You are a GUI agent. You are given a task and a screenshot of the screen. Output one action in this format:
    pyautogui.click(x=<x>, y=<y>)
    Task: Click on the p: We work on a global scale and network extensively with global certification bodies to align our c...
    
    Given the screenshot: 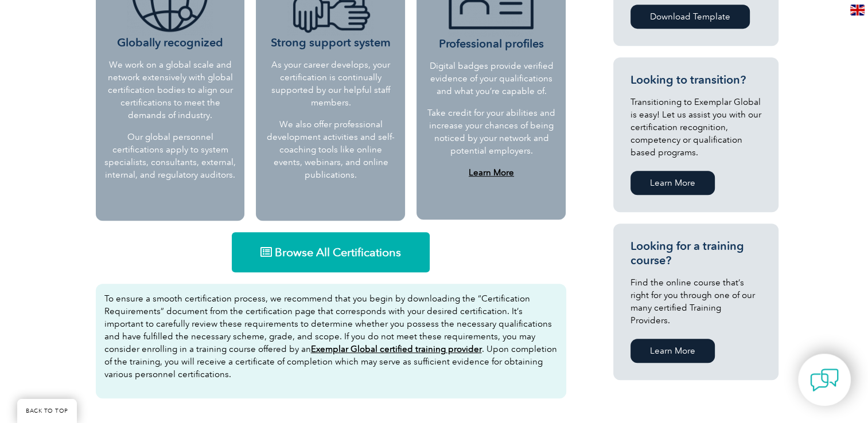 What is the action you would take?
    pyautogui.click(x=170, y=90)
    